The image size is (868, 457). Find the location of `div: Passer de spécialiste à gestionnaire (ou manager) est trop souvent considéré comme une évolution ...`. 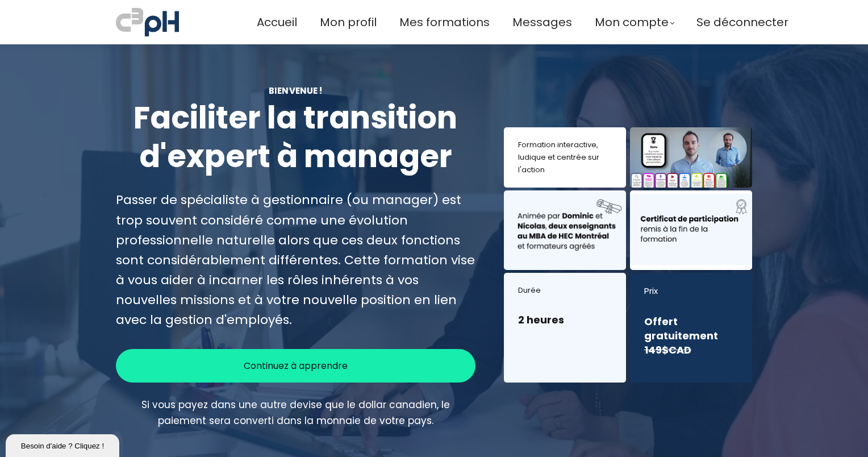

div: Passer de spécialiste à gestionnaire (ou manager) est trop souvent considéré comme une évolution ... is located at coordinates (296, 259).